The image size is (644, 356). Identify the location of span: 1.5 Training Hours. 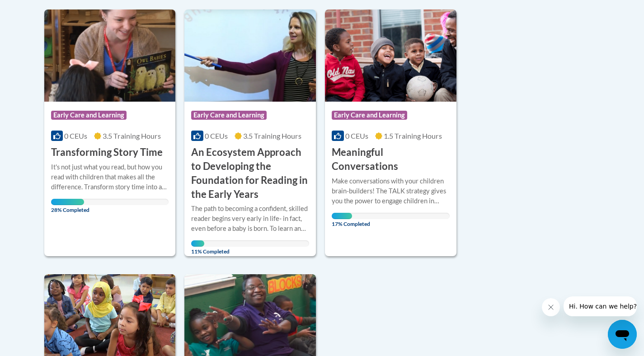
(413, 136).